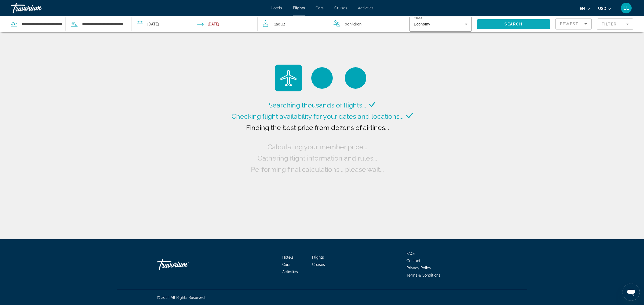 Image resolution: width=644 pixels, height=305 pixels. Describe the element at coordinates (353, 24) in the screenshot. I see `span: 0` at that location.